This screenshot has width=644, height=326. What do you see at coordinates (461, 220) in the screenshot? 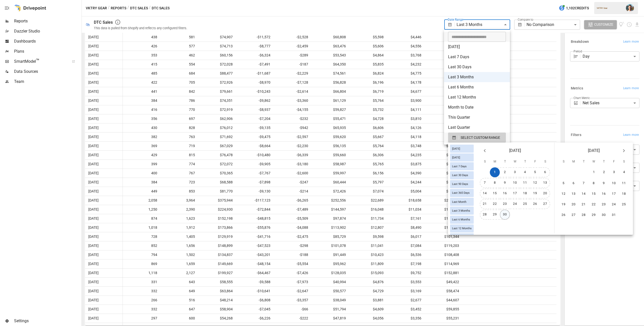
I see `span: Last 6 Months` at bounding box center [461, 220].